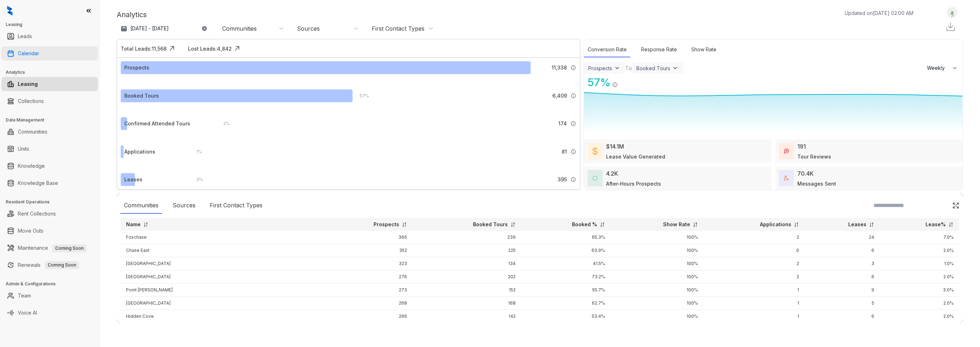 Image resolution: width=980 pixels, height=347 pixels. Describe the element at coordinates (466, 303) in the screenshot. I see `td: 168` at that location.